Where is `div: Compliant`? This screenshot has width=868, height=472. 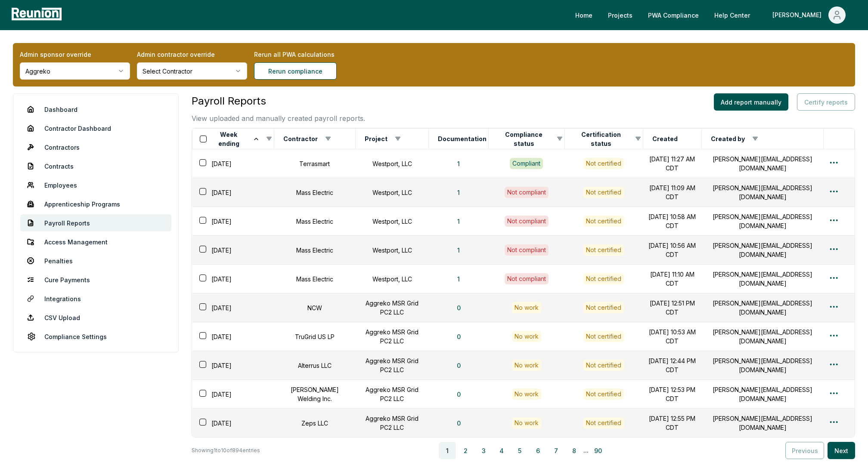 div: Compliant is located at coordinates (526, 164).